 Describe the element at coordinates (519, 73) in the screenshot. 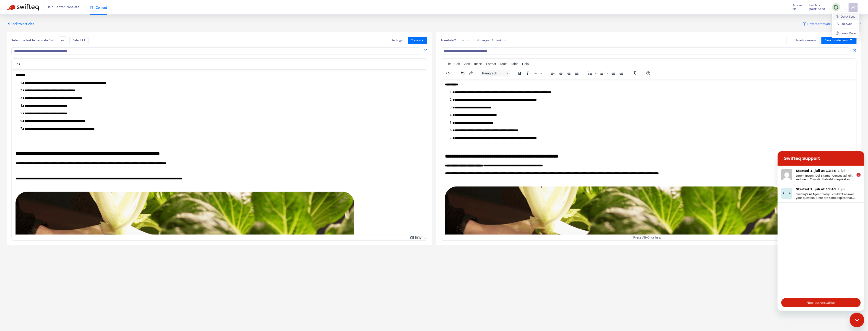

I see `button: Bold` at that location.